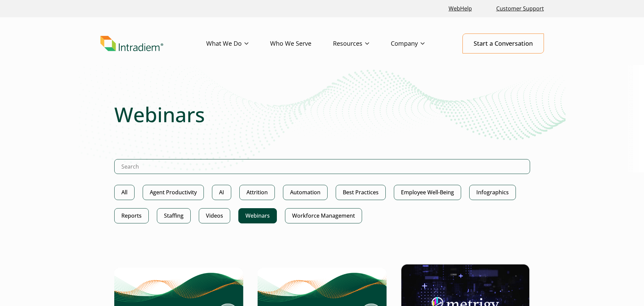 This screenshot has width=644, height=306. What do you see at coordinates (323, 216) in the screenshot?
I see `a: Workforce Management` at bounding box center [323, 216].